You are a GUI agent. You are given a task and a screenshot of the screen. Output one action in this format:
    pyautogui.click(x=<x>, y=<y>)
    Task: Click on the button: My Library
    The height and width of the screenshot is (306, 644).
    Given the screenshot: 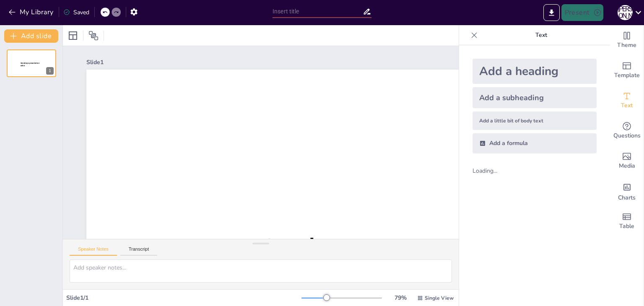 What is the action you would take?
    pyautogui.click(x=31, y=12)
    